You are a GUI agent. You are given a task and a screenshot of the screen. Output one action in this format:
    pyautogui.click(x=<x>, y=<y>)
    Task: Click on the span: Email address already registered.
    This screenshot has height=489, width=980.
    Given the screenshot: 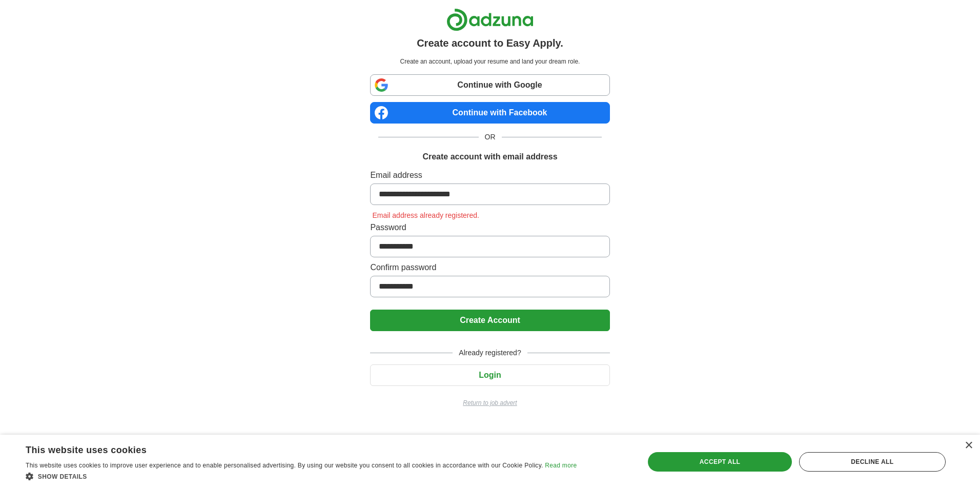 What is the action you would take?
    pyautogui.click(x=425, y=215)
    